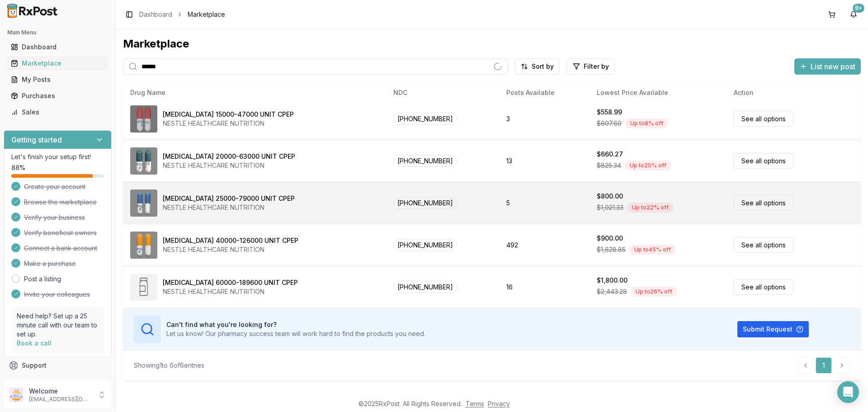  What do you see at coordinates (58, 63) in the screenshot?
I see `button: Marketplace` at bounding box center [58, 63].